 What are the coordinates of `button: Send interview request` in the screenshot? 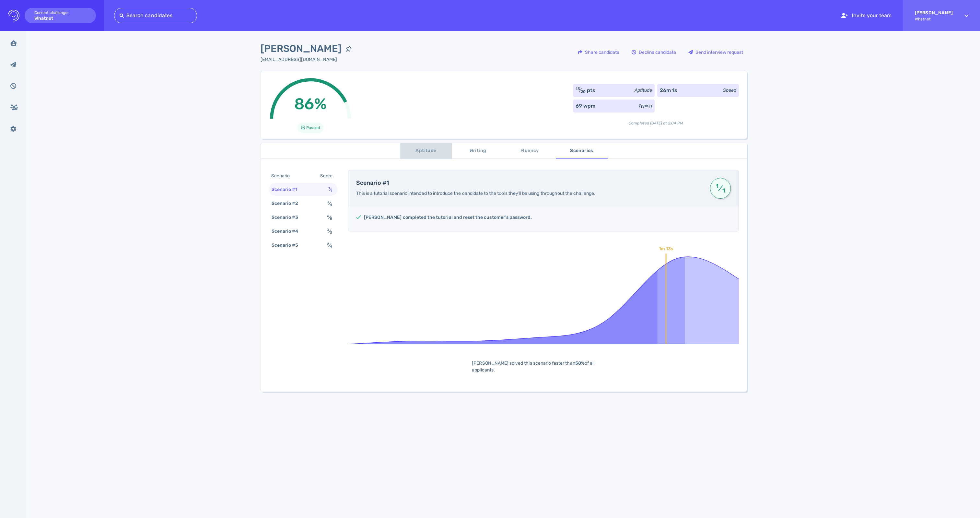 It's located at (716, 52).